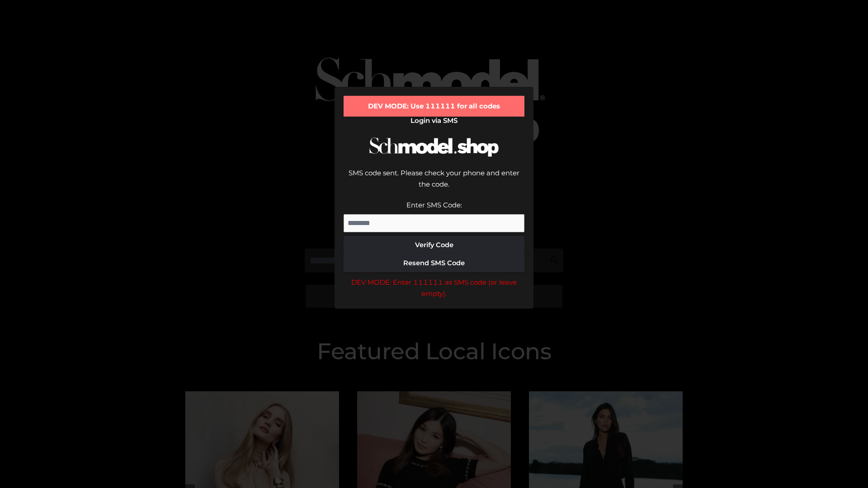 The width and height of the screenshot is (868, 488). Describe the element at coordinates (434, 147) in the screenshot. I see `img: Schmodel Logo` at that location.